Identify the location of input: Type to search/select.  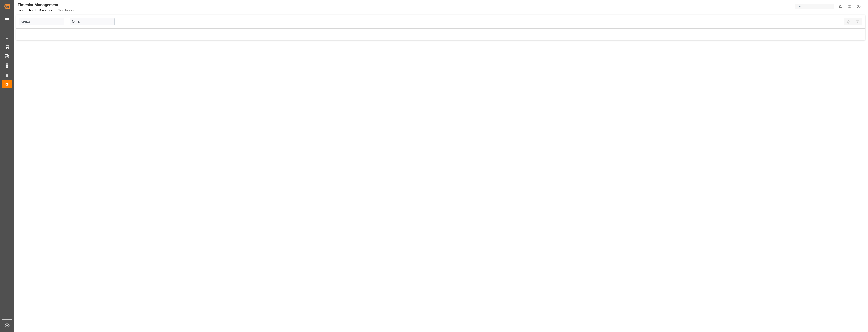
(41, 22).